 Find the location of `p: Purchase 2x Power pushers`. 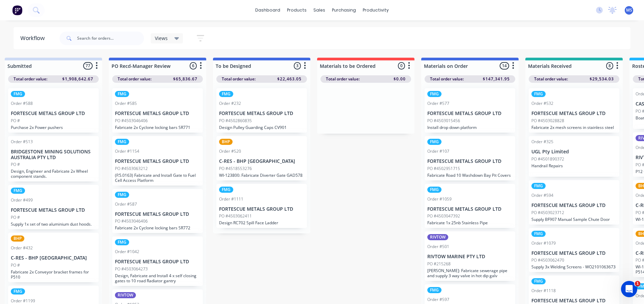

p: Purchase 2x Power pushers is located at coordinates (54, 127).